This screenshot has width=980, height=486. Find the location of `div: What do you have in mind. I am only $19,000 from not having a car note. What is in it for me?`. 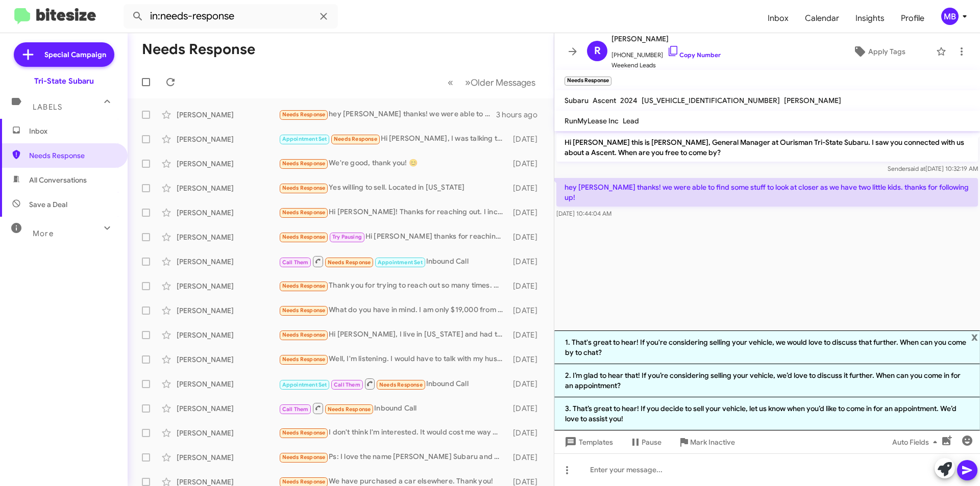

div: What do you have in mind. I am only $19,000 from not having a car note. What is in it for me? is located at coordinates (394, 310).